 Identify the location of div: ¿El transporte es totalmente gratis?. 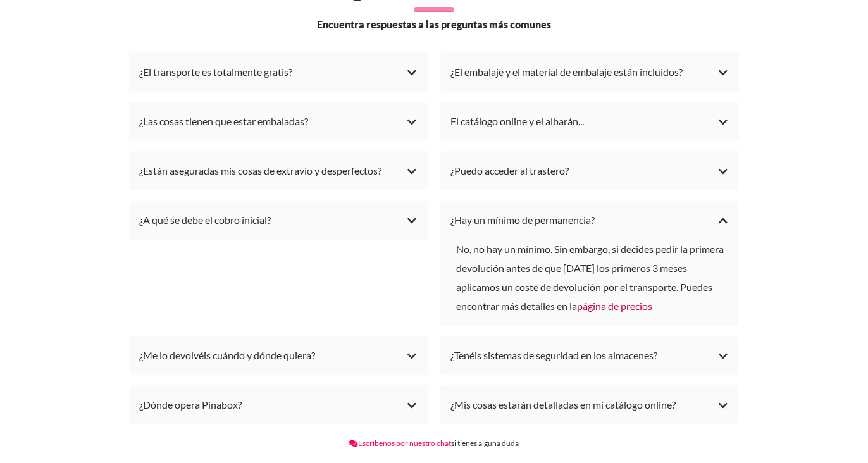
(279, 72).